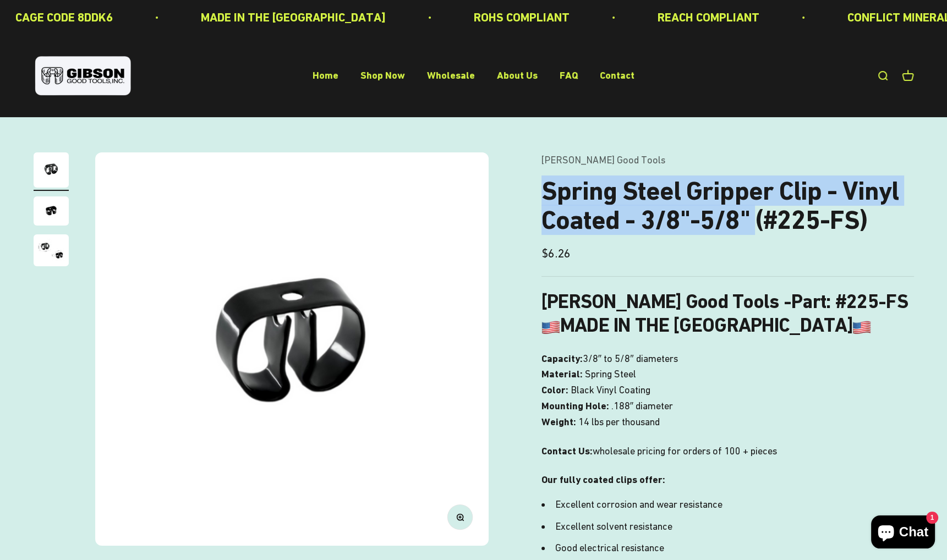 The height and width of the screenshot is (560, 947). Describe the element at coordinates (569, 75) in the screenshot. I see `a: FAQ` at that location.